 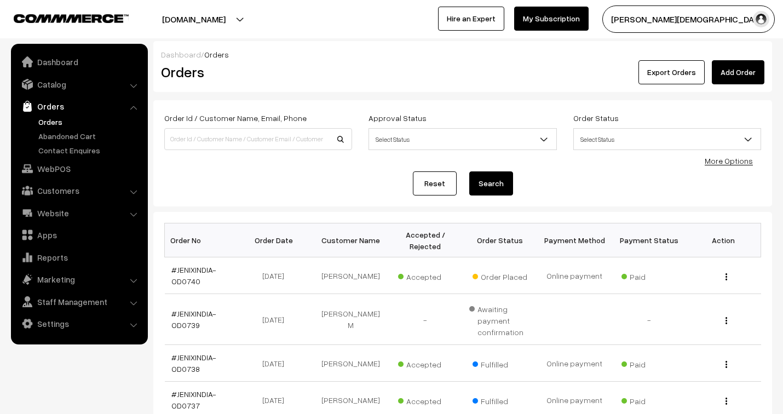 What do you see at coordinates (216, 54) in the screenshot?
I see `span: Orders` at bounding box center [216, 54].